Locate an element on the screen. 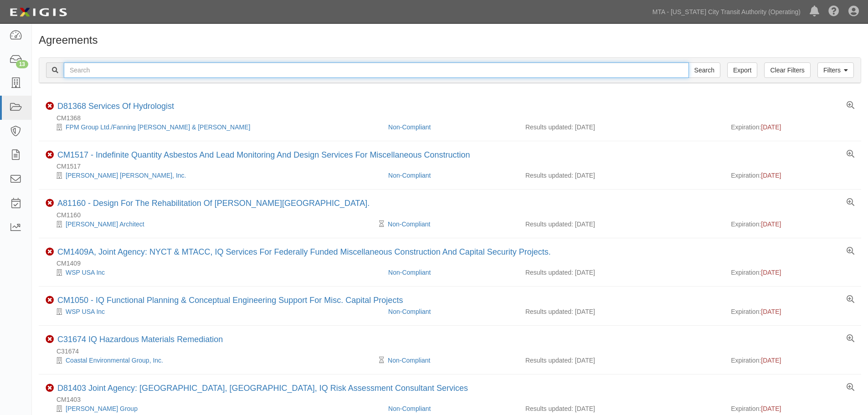 This screenshot has width=868, height=415. div: Parsons Brinckerhoff, Inc. is located at coordinates (213, 176).